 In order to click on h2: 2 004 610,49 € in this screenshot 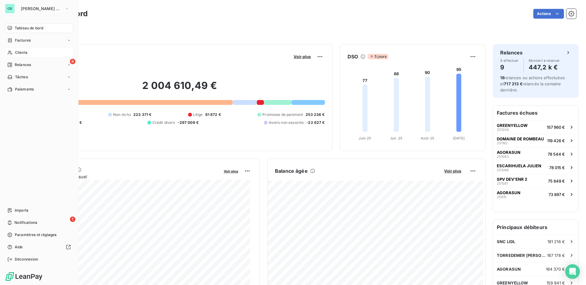, I will do `click(179, 89)`.